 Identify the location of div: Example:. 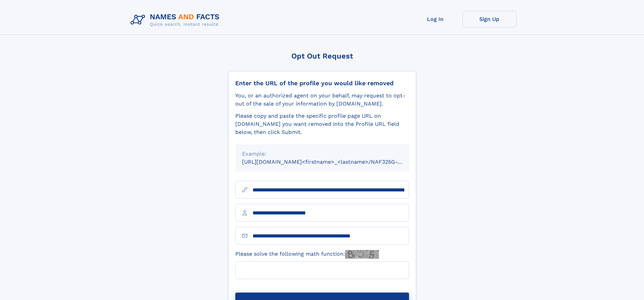
(322, 154).